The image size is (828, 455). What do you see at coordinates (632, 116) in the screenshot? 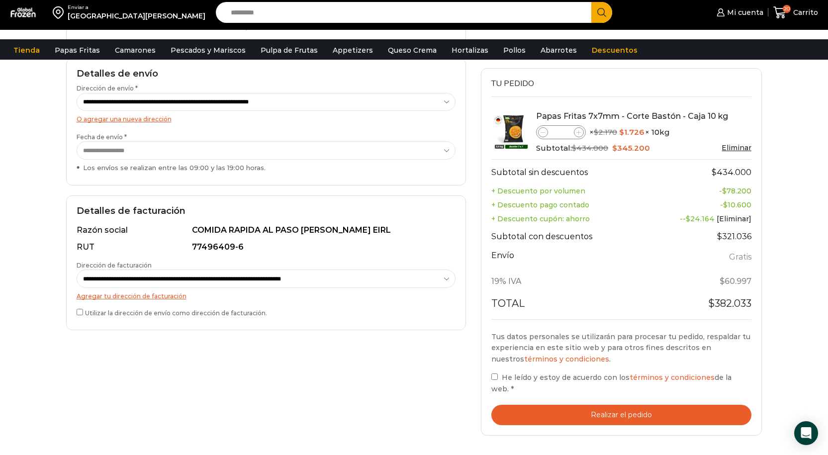
I see `a: Papas Fritas 7x7mm - Corte Bastón - Caja 10 kg` at bounding box center [632, 116].